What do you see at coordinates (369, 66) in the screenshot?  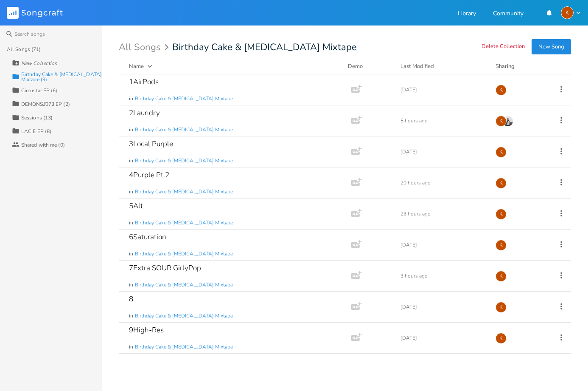 I see `div: Demo` at bounding box center [369, 66].